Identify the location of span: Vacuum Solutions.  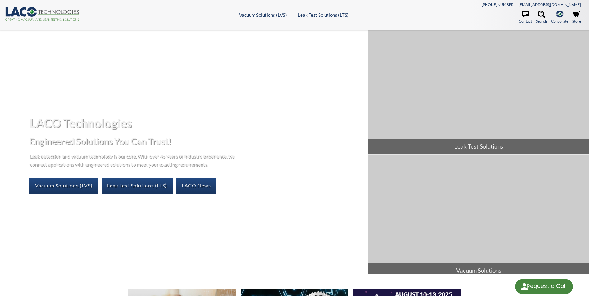
(479, 271).